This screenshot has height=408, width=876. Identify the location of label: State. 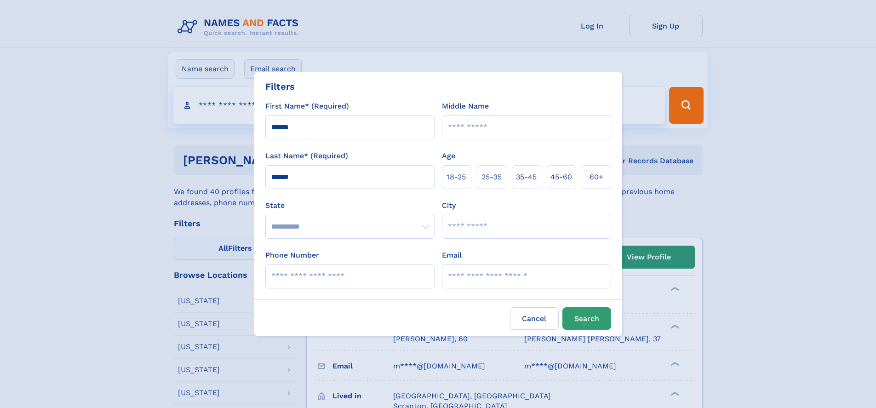
(350, 206).